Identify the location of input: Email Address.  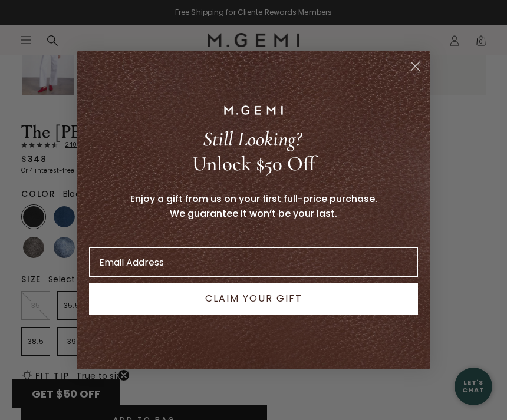
(254, 262).